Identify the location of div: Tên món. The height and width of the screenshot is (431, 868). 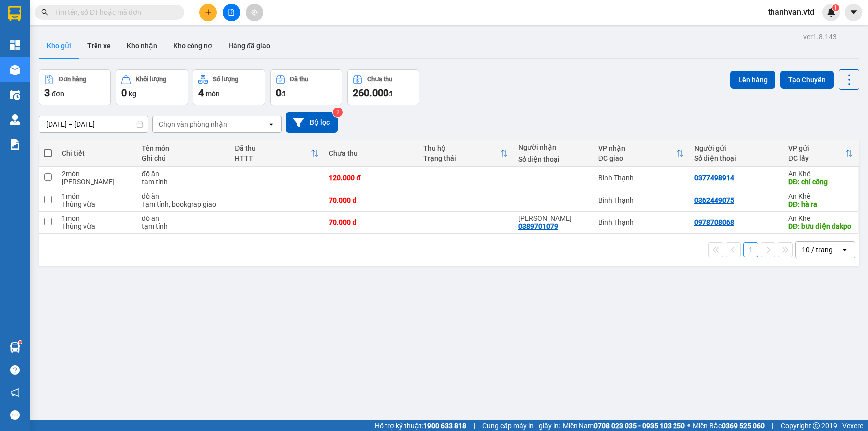
(183, 148).